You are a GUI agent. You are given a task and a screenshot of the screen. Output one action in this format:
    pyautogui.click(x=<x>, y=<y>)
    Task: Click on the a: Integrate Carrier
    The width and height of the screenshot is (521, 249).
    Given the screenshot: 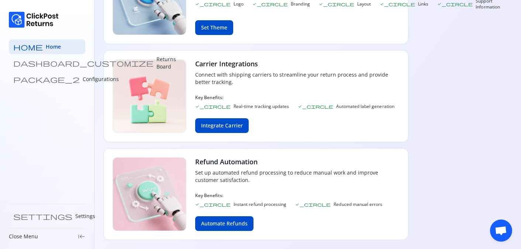 What is the action you would take?
    pyautogui.click(x=222, y=126)
    